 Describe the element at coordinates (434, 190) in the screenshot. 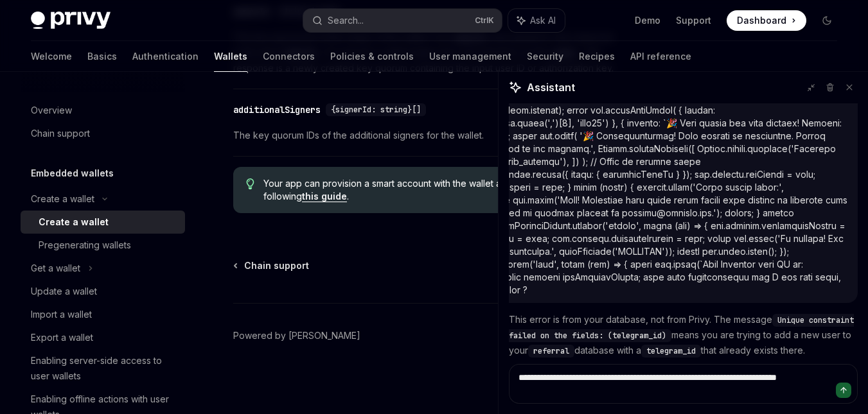

I see `span: Your app can provision a smart account with the wallet as a signer by following .` at that location.